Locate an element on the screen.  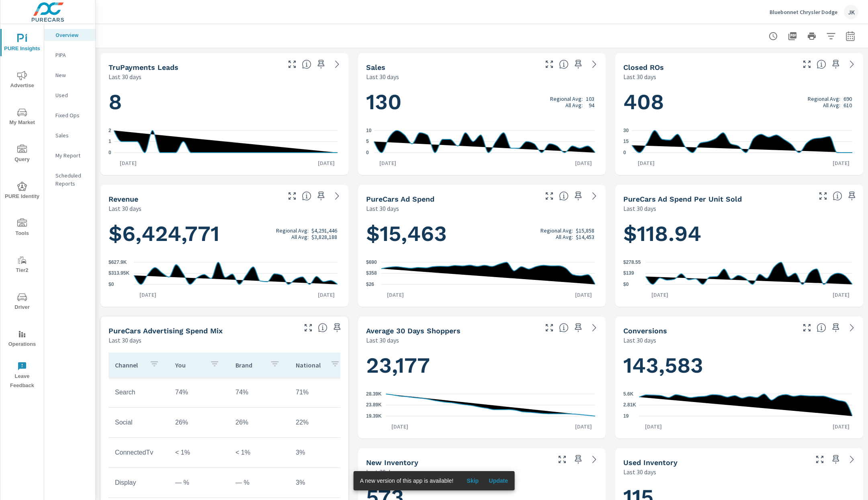
div: JK is located at coordinates (851, 12).